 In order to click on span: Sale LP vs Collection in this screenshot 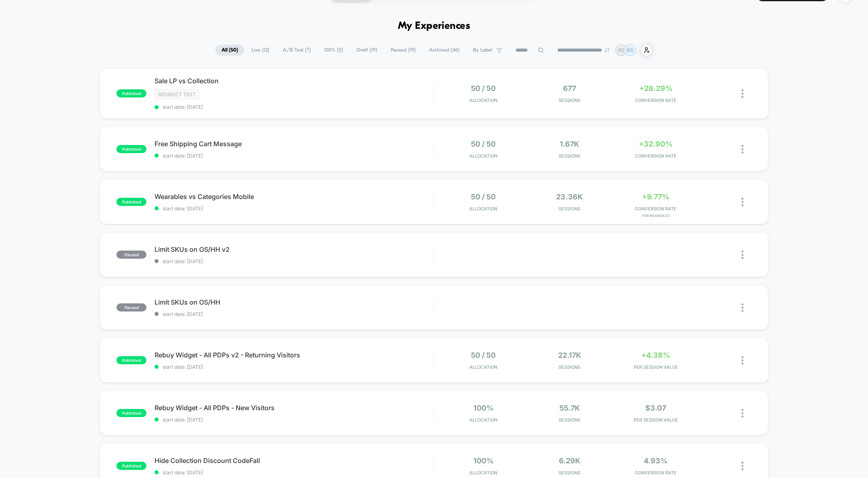, I will do `click(294, 80)`.